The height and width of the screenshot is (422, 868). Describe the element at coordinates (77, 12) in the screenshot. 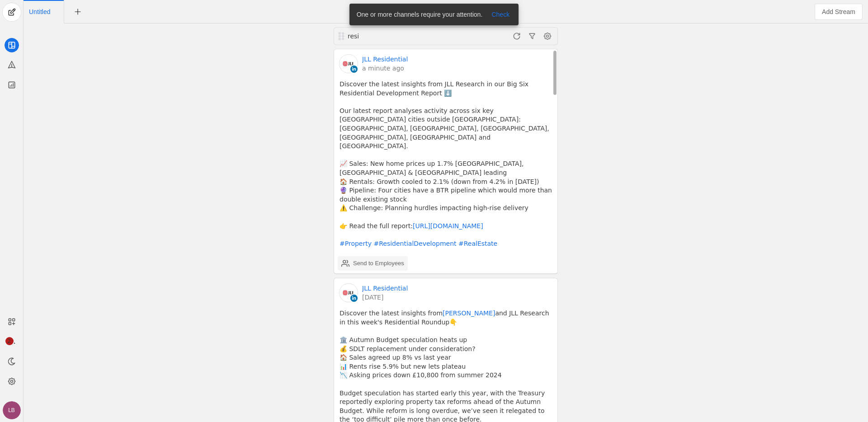

I see `app-icon-button: New Tab` at that location.